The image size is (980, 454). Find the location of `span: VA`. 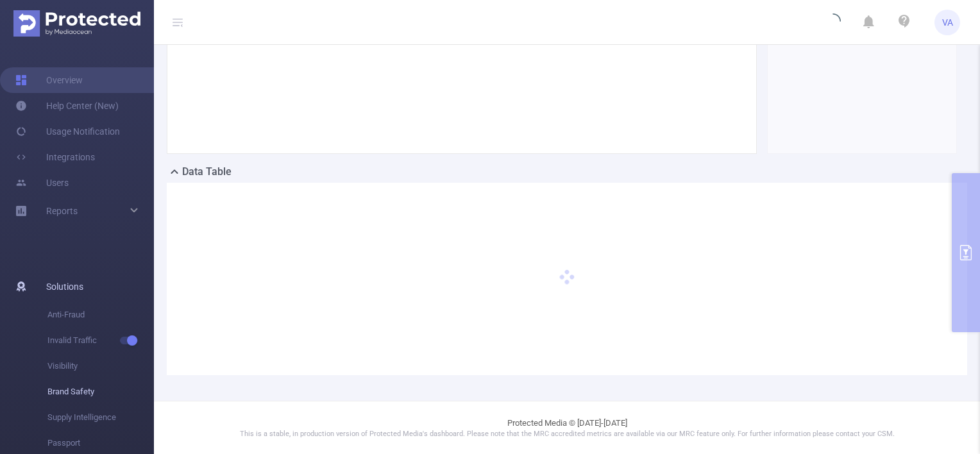

span: VA is located at coordinates (947, 22).